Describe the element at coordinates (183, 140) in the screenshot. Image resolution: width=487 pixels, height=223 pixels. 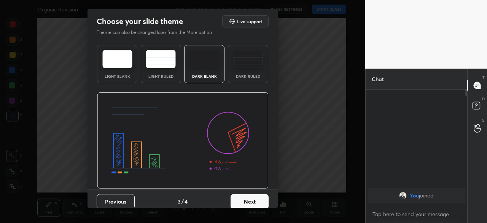
I see `img: darkThemeBanner.d06ce4a2.svg` at that location.